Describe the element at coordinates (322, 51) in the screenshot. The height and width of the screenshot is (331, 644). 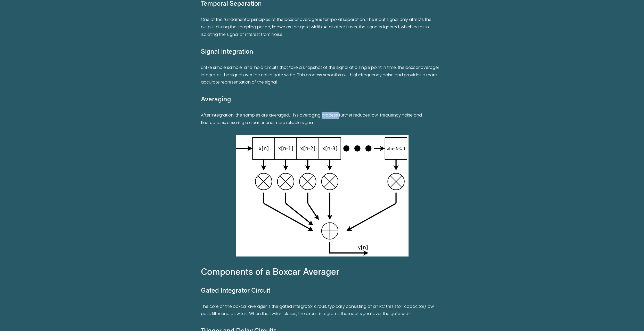
I see `h4: Signal Integration` at that location.